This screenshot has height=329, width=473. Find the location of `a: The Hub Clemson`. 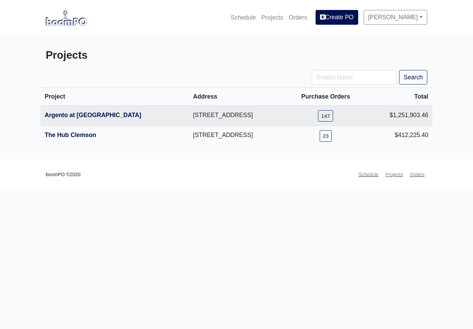

a: The Hub Clemson is located at coordinates (70, 135).